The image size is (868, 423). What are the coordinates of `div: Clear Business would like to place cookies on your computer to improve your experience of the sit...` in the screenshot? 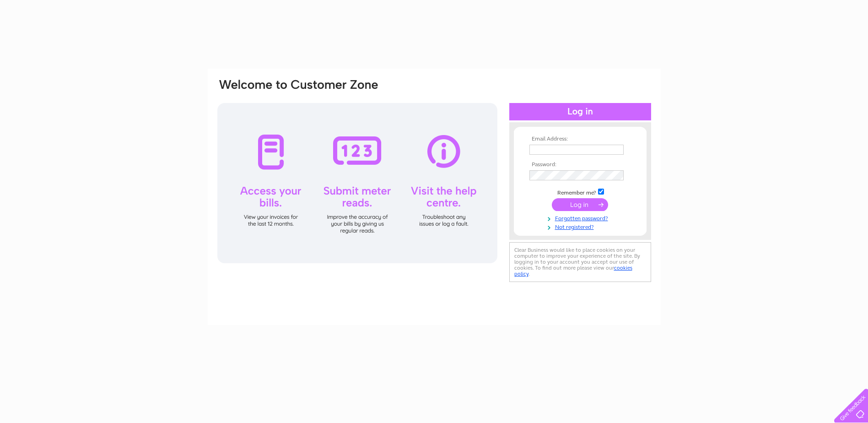 It's located at (580, 262).